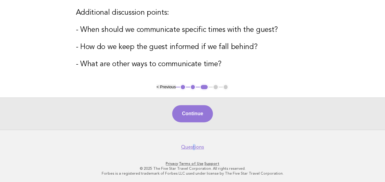 The height and width of the screenshot is (182, 385). What do you see at coordinates (193, 147) in the screenshot?
I see `a: Questions` at bounding box center [193, 147].